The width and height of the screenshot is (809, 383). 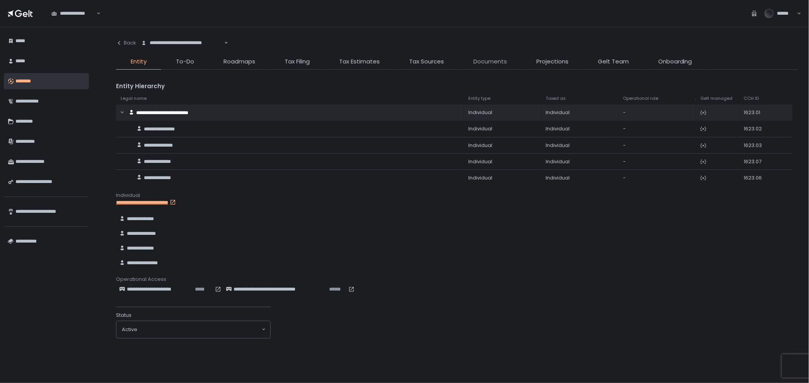 I want to click on span: Gelt managed, so click(x=716, y=98).